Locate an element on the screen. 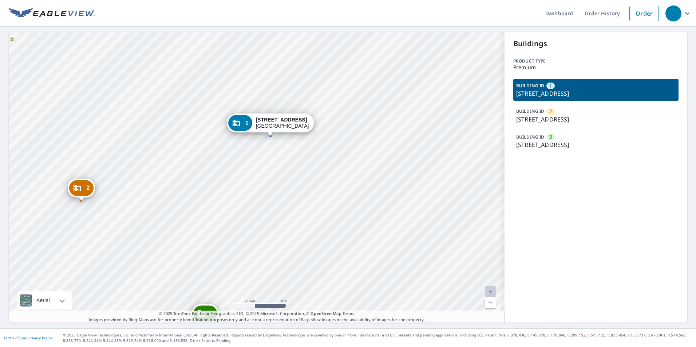  a: Privacy Policy is located at coordinates (40, 338).